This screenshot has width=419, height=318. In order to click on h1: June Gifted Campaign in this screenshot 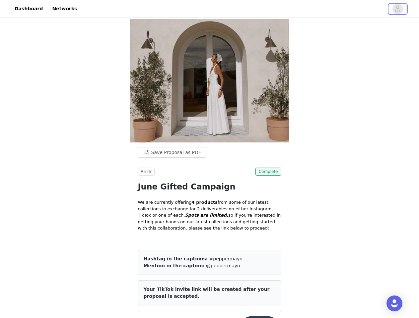, I will do `click(210, 187)`.